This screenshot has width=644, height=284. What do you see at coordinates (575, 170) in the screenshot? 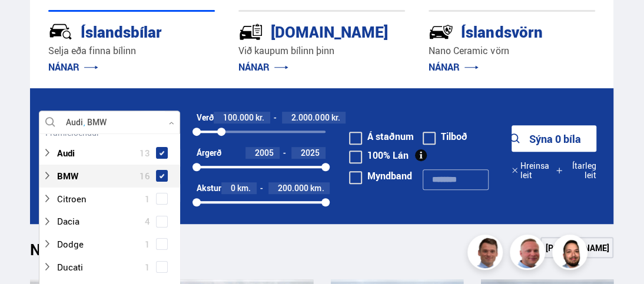
I see `button: Ítarleg leit` at bounding box center [575, 170].